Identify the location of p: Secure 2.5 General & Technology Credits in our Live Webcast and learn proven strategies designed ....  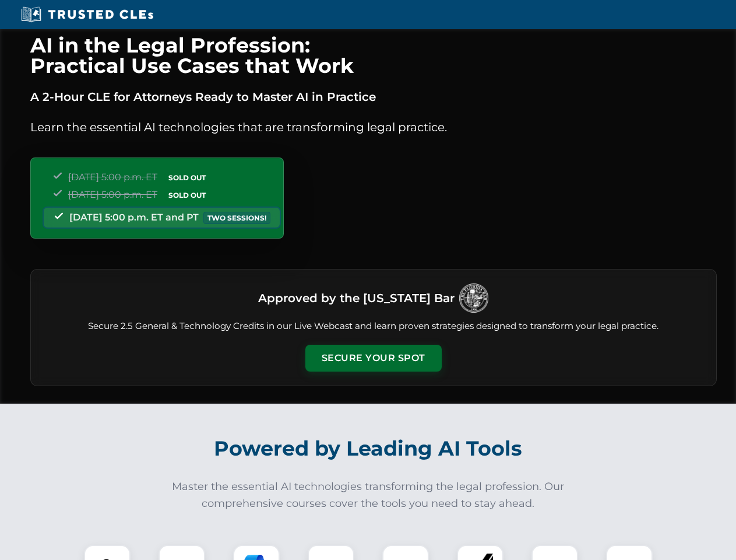
(374, 326).